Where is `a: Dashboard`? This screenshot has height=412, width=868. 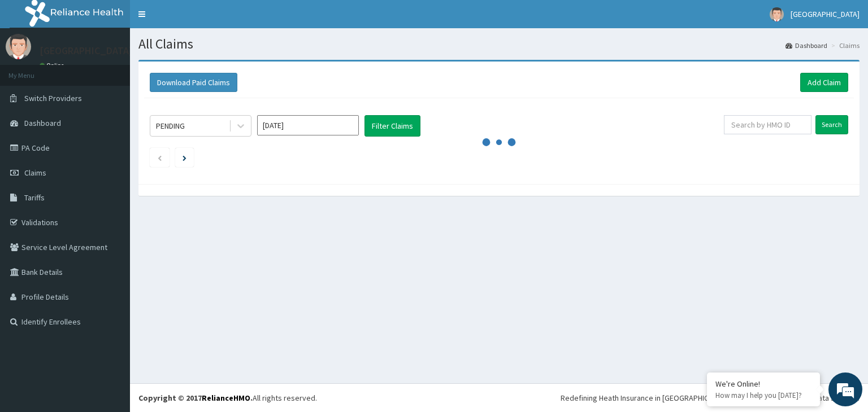
a: Dashboard is located at coordinates (806, 45).